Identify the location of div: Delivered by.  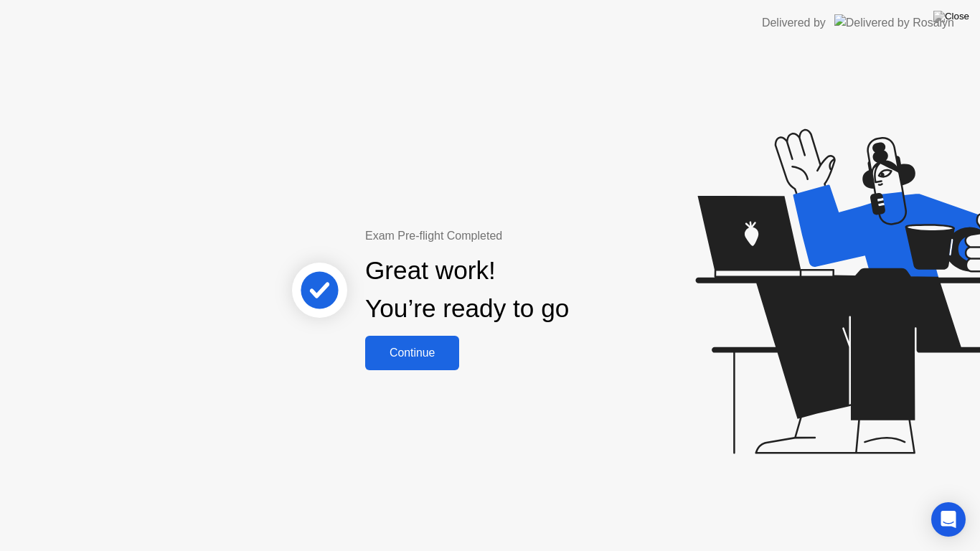
(793, 23).